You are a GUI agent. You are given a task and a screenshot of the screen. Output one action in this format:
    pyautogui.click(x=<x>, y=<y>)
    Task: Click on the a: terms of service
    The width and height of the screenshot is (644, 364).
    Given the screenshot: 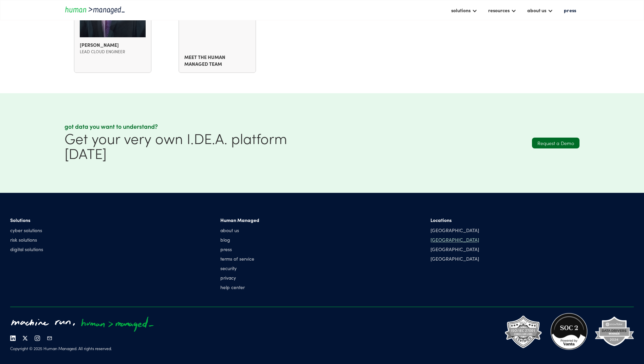 What is the action you would take?
    pyautogui.click(x=240, y=259)
    